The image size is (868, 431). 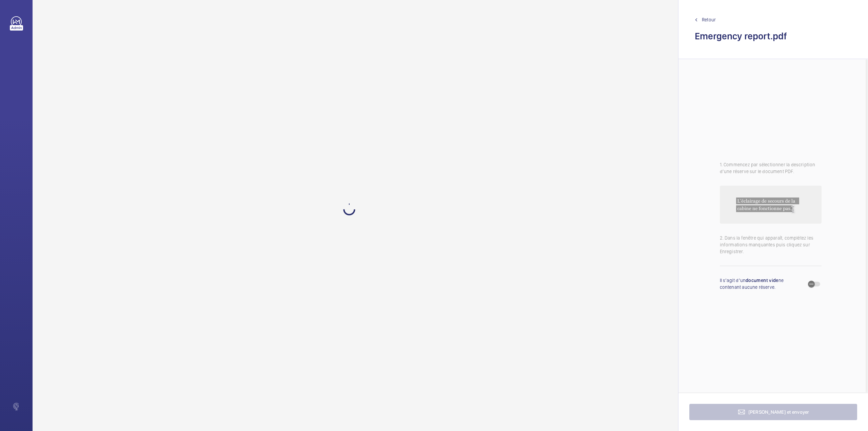 I want to click on span: Retour, so click(x=708, y=20).